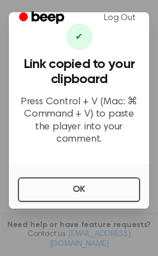 The height and width of the screenshot is (256, 158). I want to click on h3: Link copied to your clipboard, so click(79, 72).